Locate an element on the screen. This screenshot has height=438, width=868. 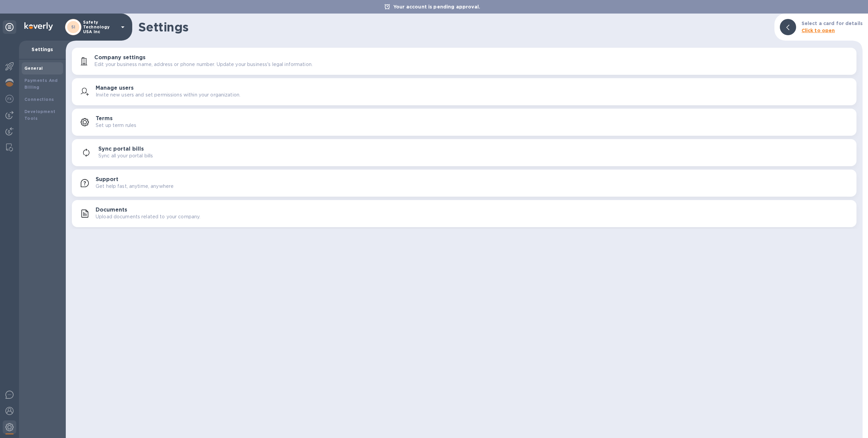
b: Development Tools is located at coordinates (40, 115).